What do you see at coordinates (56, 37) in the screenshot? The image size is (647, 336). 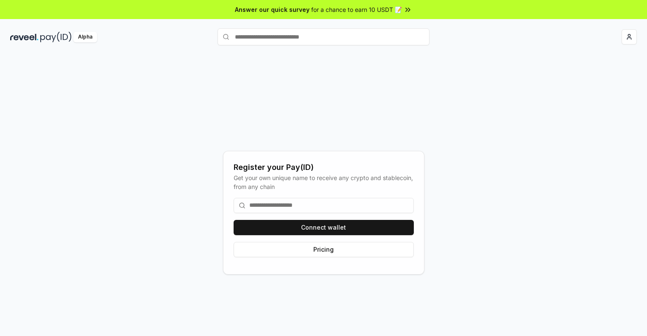 I see `img: pay_id` at bounding box center [56, 37].